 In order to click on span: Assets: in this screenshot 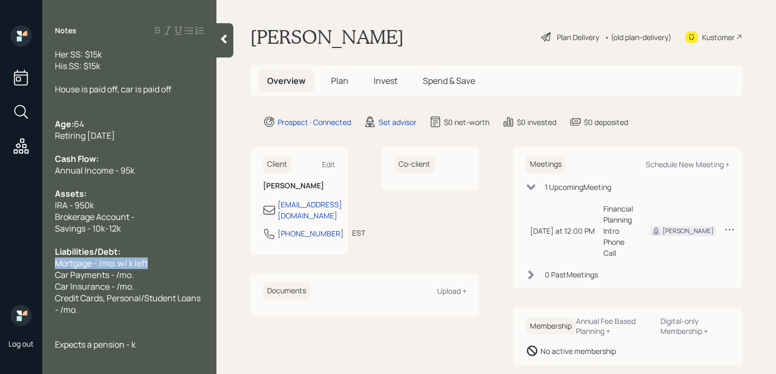, I will do `click(71, 194)`.